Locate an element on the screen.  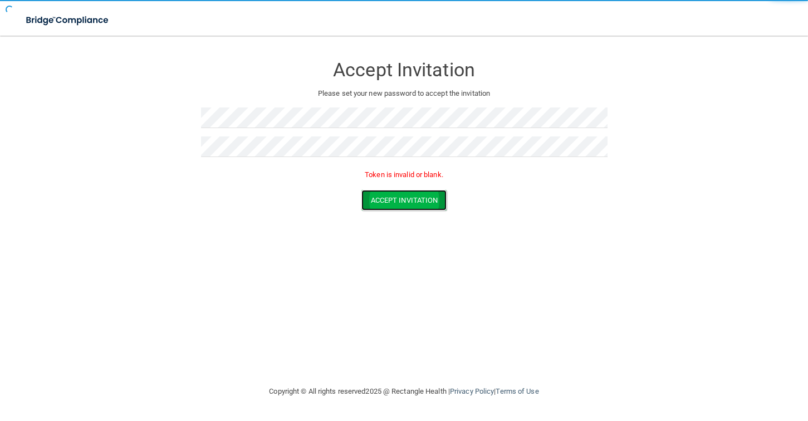
p: Please set your new password to accept the invitation is located at coordinates (404, 94).